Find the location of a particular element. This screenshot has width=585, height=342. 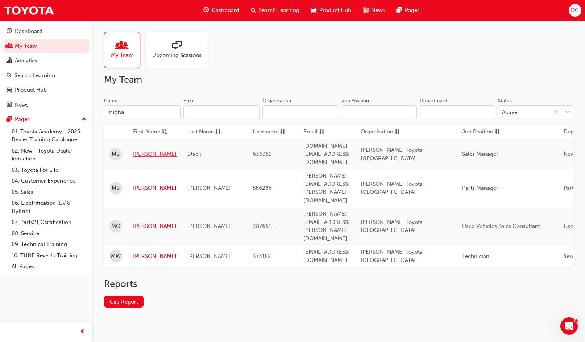

div: Dashboard is located at coordinates (29, 31).